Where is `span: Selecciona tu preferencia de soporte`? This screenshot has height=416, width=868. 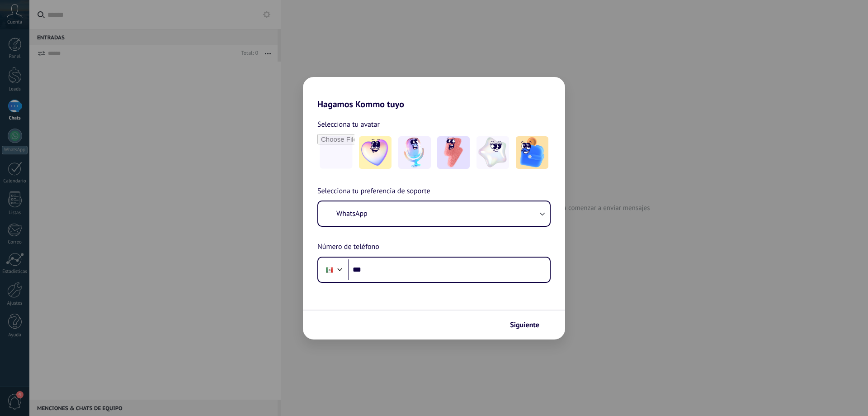 span: Selecciona tu preferencia de soporte is located at coordinates (374, 191).